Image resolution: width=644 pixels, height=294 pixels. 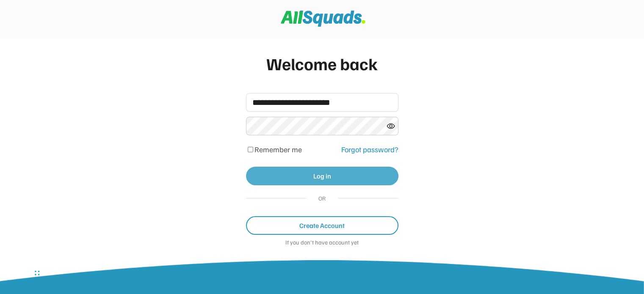 What do you see at coordinates (278, 149) in the screenshot?
I see `label: Remember me` at bounding box center [278, 149].